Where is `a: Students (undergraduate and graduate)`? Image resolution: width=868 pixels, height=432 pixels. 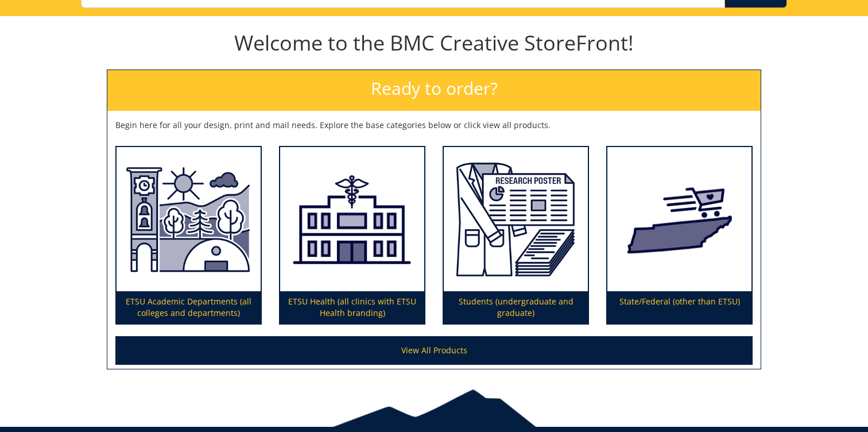 a: Students (undergraduate and graduate) is located at coordinates (516, 235).